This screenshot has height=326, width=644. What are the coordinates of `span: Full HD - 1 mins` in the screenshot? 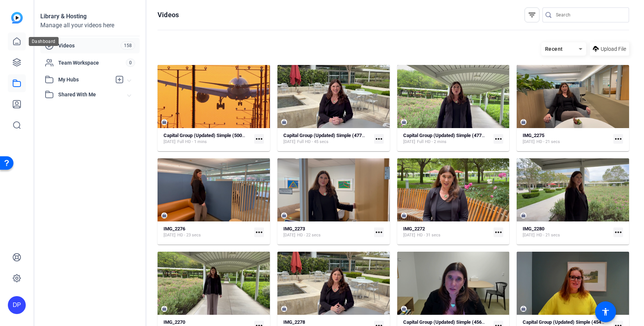 It's located at (192, 142).